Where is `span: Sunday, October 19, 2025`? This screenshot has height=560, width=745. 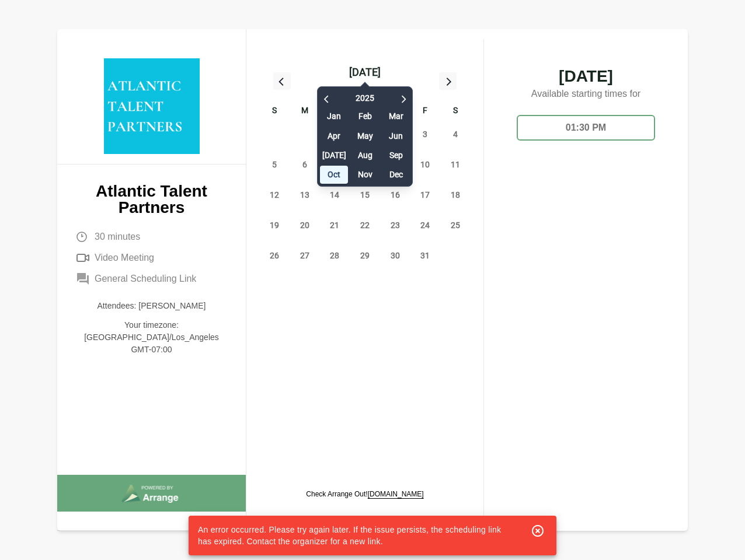 span: Sunday, October 19, 2025 is located at coordinates (274, 225).